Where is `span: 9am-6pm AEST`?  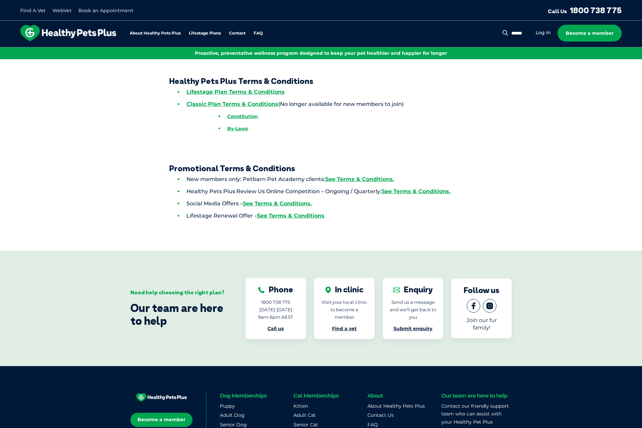 span: 9am-6pm AEST is located at coordinates (276, 317).